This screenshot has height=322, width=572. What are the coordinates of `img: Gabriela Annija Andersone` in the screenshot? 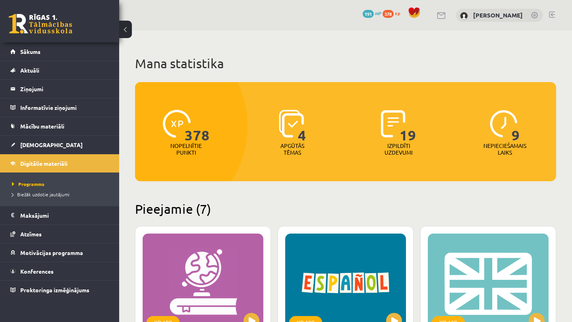 It's located at (464, 16).